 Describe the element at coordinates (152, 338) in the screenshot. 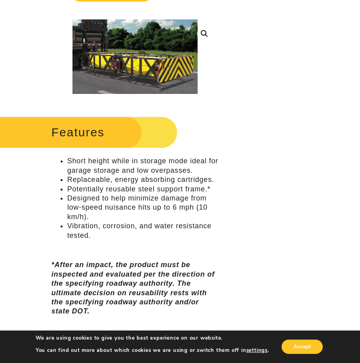

I see `p: We are using cookies to give you the best experience on our website.` at that location.